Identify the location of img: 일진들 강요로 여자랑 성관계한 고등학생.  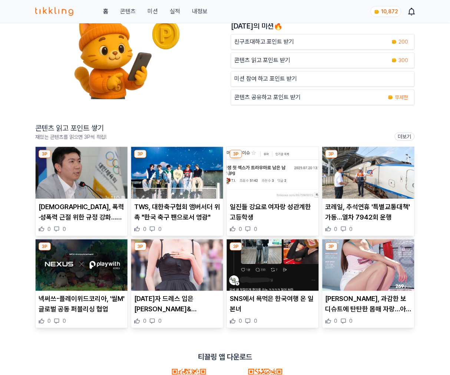
(273, 173).